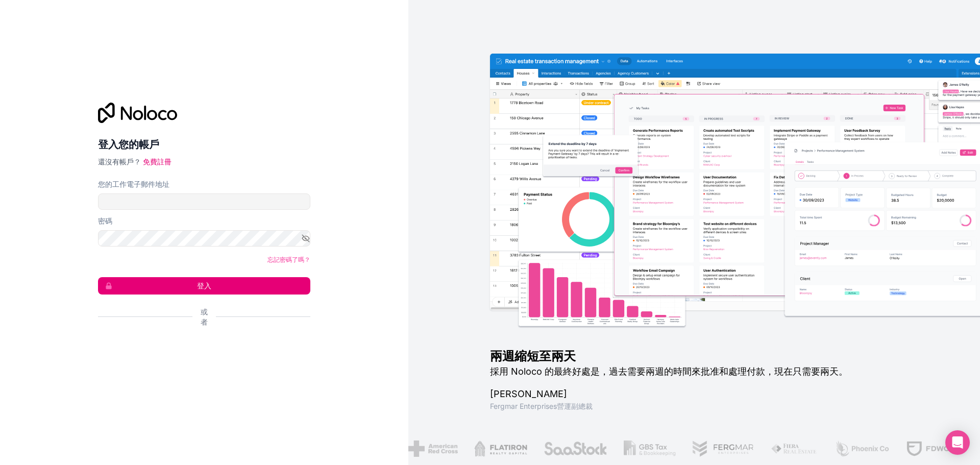  I want to click on font: 登入, so click(204, 286).